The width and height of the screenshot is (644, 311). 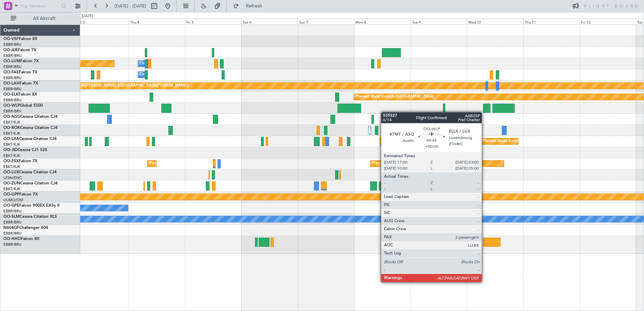 What do you see at coordinates (11, 172) in the screenshot?
I see `span: OO-LUX` at bounding box center [11, 172].